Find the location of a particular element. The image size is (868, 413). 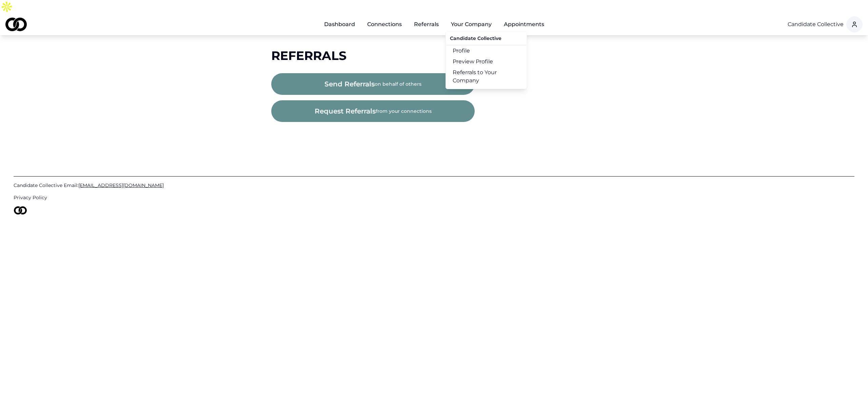

a: send referralson behalf of others is located at coordinates (373, 84).